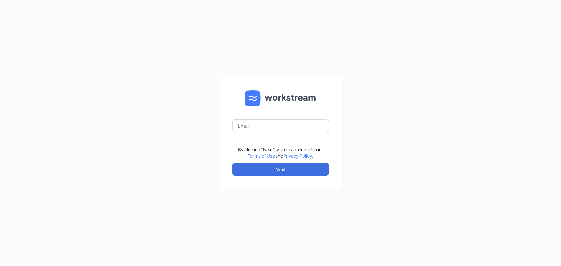 The image size is (561, 266). What do you see at coordinates (281, 169) in the screenshot?
I see `button: Next` at bounding box center [281, 169].